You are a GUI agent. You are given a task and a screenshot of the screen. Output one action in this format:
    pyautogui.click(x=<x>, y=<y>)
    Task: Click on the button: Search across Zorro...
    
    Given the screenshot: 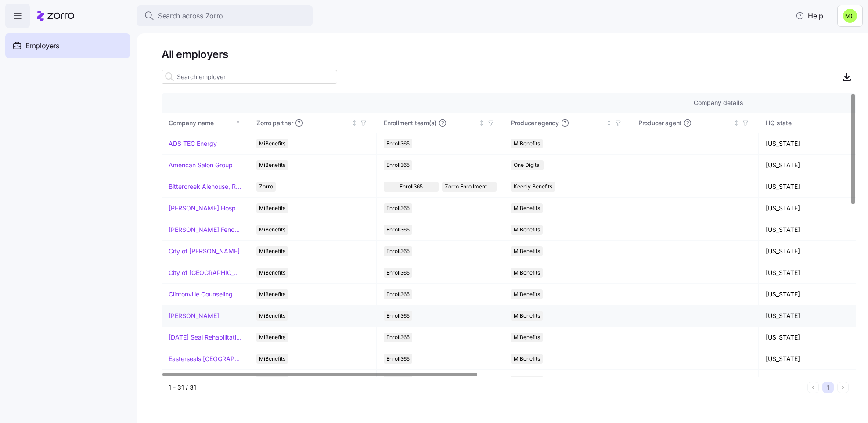 What is the action you would take?
    pyautogui.click(x=225, y=16)
    